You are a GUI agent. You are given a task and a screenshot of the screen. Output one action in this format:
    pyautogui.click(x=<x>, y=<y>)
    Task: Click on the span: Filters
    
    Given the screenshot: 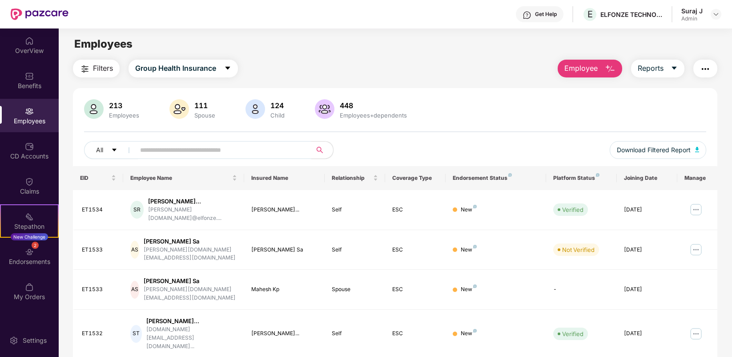 What is the action you would take?
    pyautogui.click(x=103, y=68)
    